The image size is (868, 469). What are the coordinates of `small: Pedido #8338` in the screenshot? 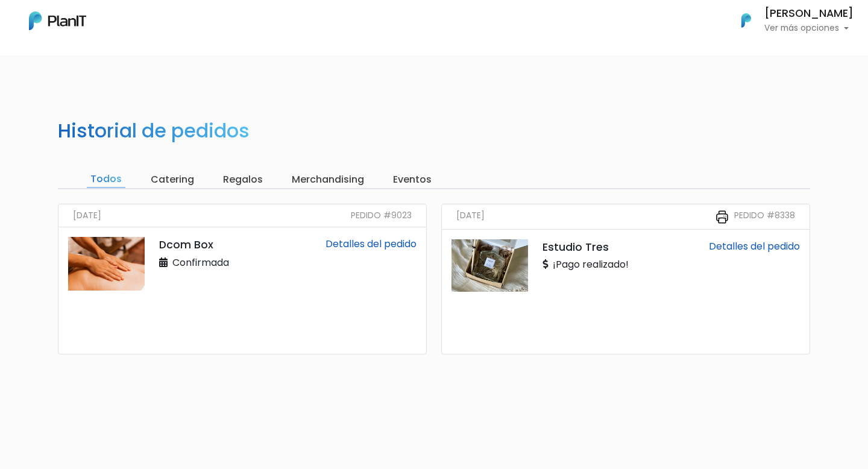 It's located at (764, 216).